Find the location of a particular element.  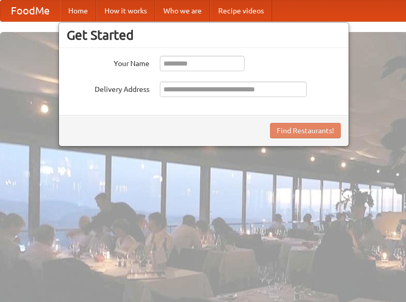

a: Home is located at coordinates (78, 11).